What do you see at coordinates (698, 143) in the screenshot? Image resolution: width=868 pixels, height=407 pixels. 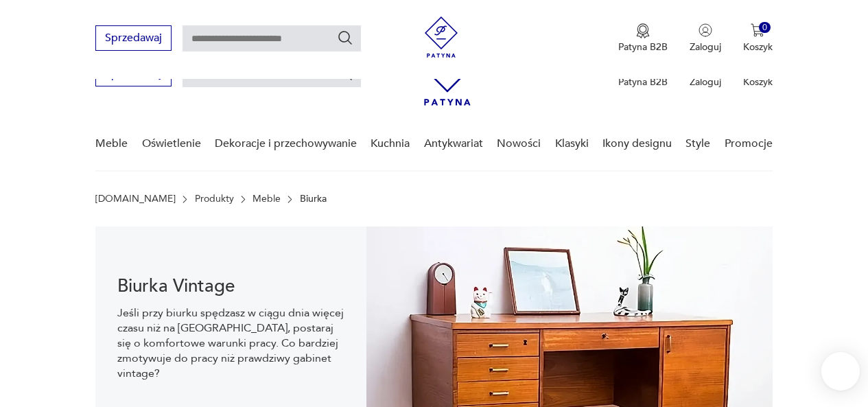 I see `a: Style` at bounding box center [698, 143].